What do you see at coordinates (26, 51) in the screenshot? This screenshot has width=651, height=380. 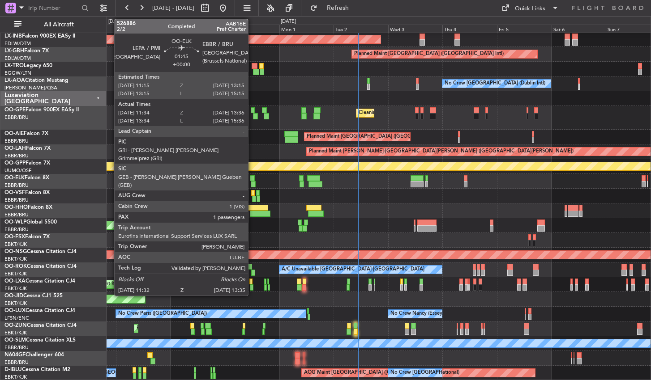 I see `a: LX-GBHFalcon 7X` at bounding box center [26, 51].